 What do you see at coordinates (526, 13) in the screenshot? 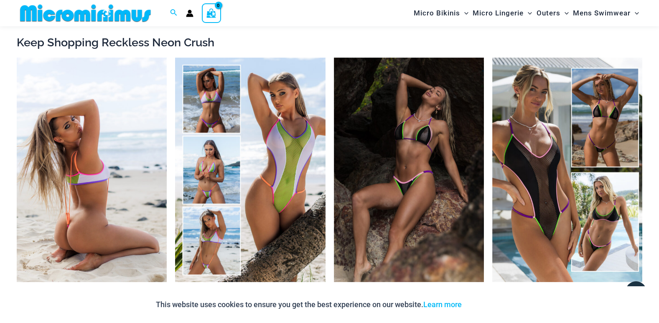
I see `nav: Site Navigation` at bounding box center [526, 13].